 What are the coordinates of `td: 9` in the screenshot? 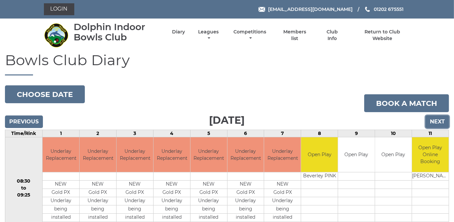 It's located at (357, 133).